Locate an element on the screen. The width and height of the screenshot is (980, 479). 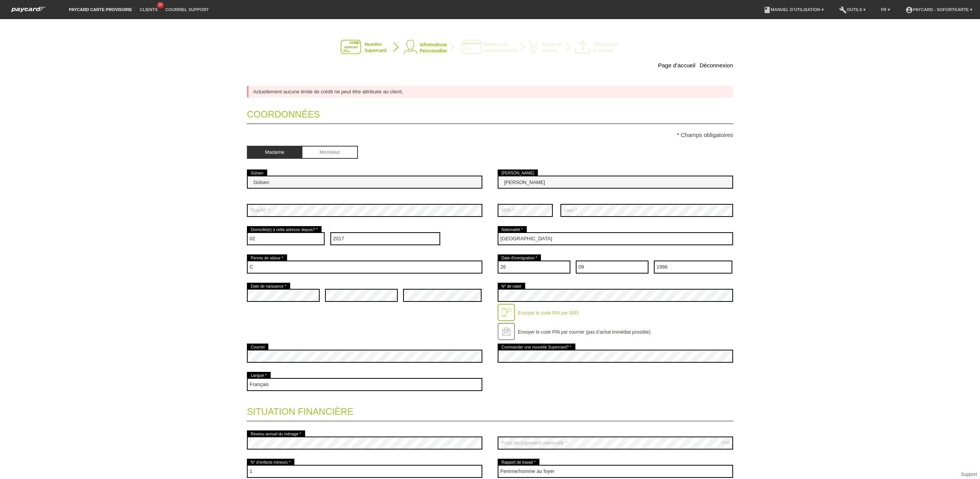
p: * Champs obligatoires is located at coordinates (490, 135).